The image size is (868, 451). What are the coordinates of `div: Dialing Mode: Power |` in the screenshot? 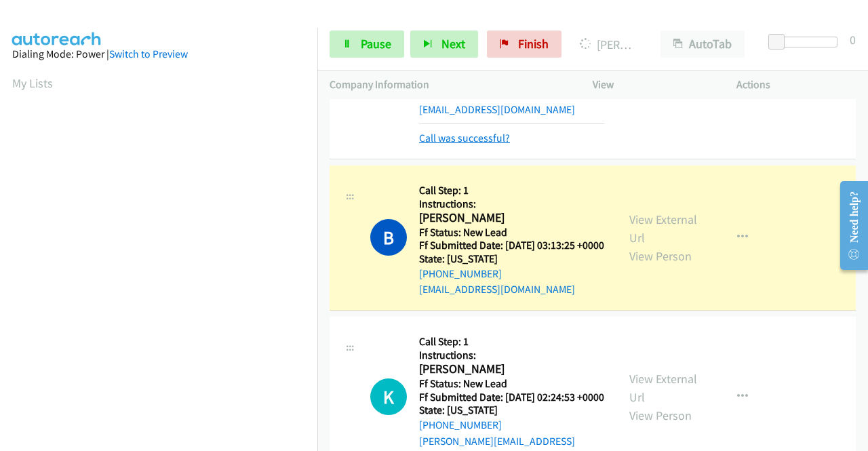 It's located at (159, 54).